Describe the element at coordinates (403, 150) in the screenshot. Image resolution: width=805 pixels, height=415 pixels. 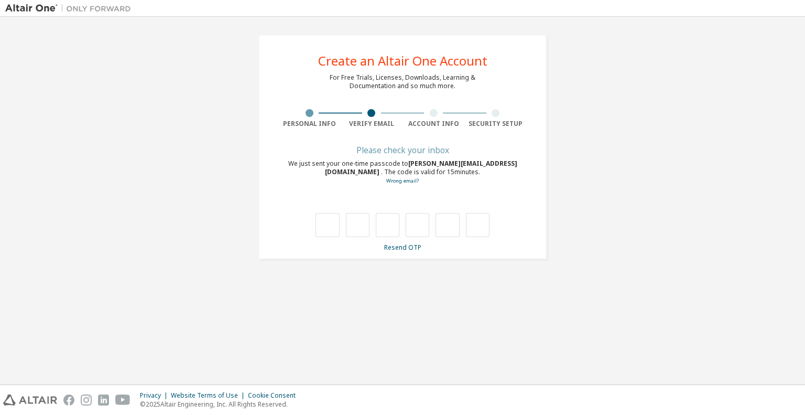
I see `div: Please check your inbox` at that location.